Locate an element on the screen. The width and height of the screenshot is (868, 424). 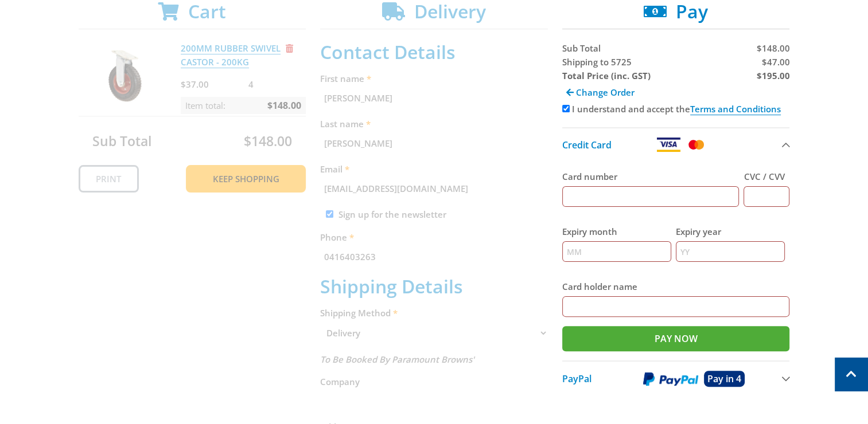
input: YY is located at coordinates (730, 251).